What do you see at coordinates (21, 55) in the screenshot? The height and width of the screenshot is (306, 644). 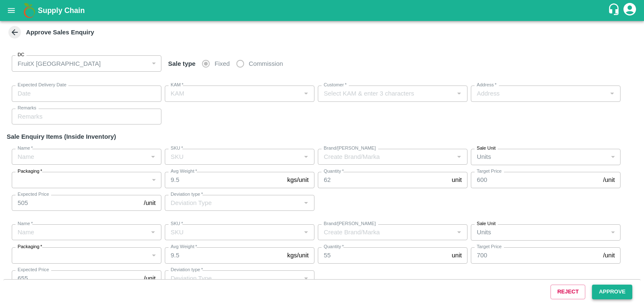 I see `label: DC` at bounding box center [21, 55].